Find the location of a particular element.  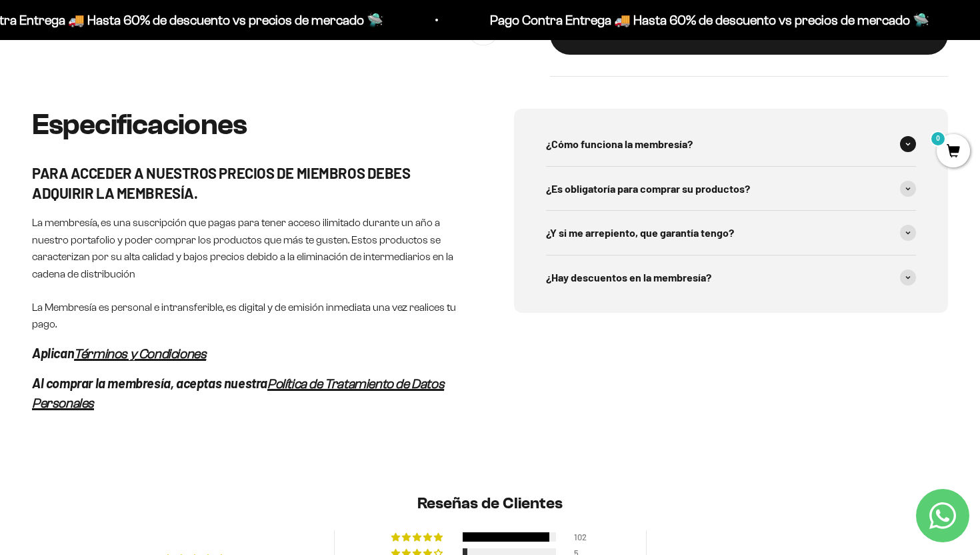

p: La Membresía es personal e intransferible, es digital y de emisión inmediata una vez realices tu ... is located at coordinates (249, 315).